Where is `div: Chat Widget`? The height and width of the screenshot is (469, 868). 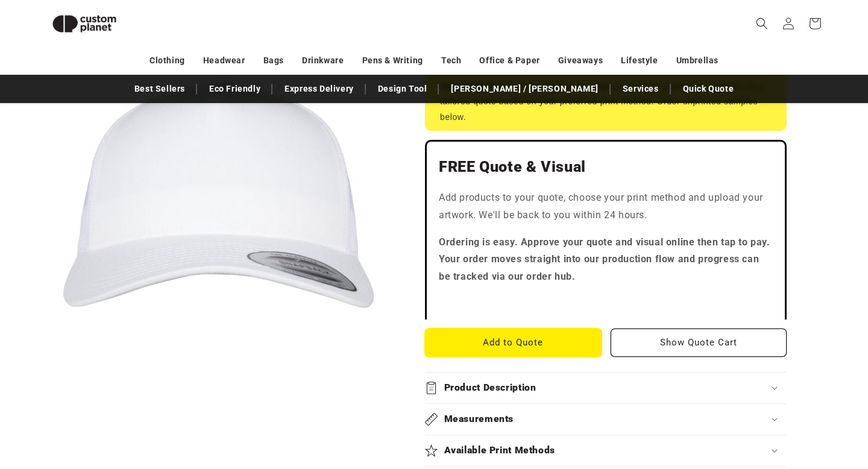
div: Chat Widget is located at coordinates (764, 404).